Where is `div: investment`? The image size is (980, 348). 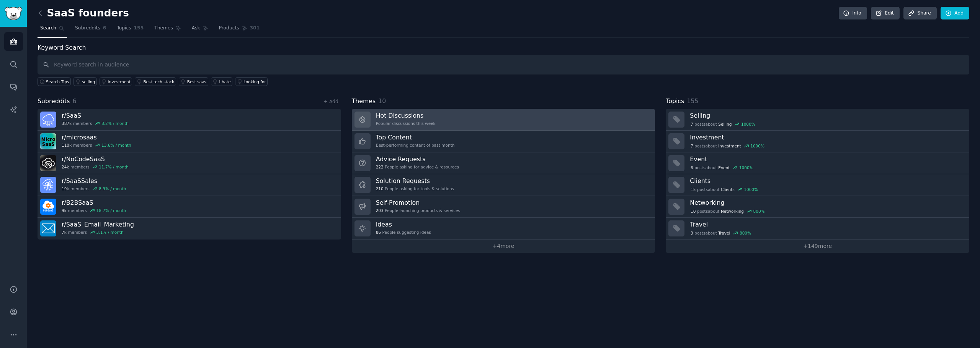
div: investment is located at coordinates (119, 82).